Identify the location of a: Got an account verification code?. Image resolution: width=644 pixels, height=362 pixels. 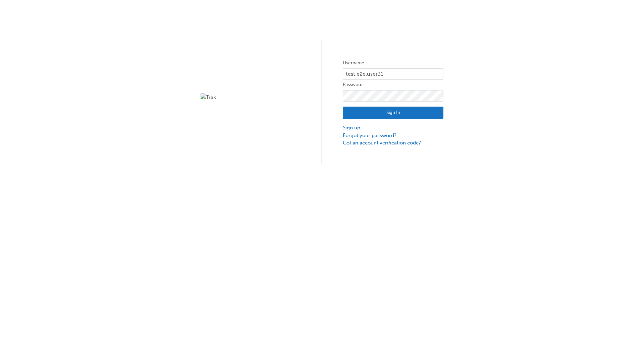
(393, 143).